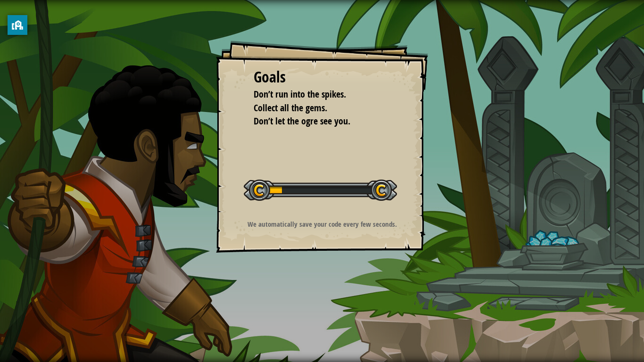 This screenshot has height=362, width=644. I want to click on li: Don’t let the ogre see you., so click(315, 121).